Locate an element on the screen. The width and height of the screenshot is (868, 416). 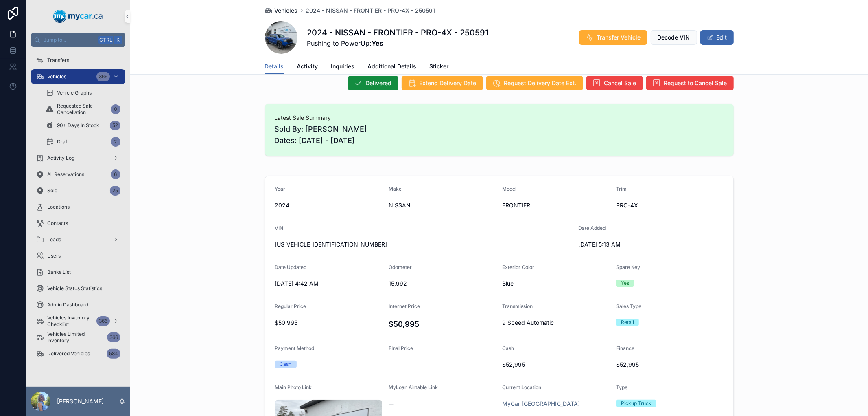
span: Banks List is located at coordinates (59, 272).